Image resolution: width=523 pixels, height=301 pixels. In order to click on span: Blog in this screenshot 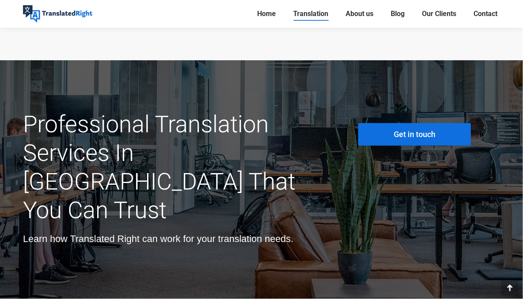, I will do `click(398, 14)`.